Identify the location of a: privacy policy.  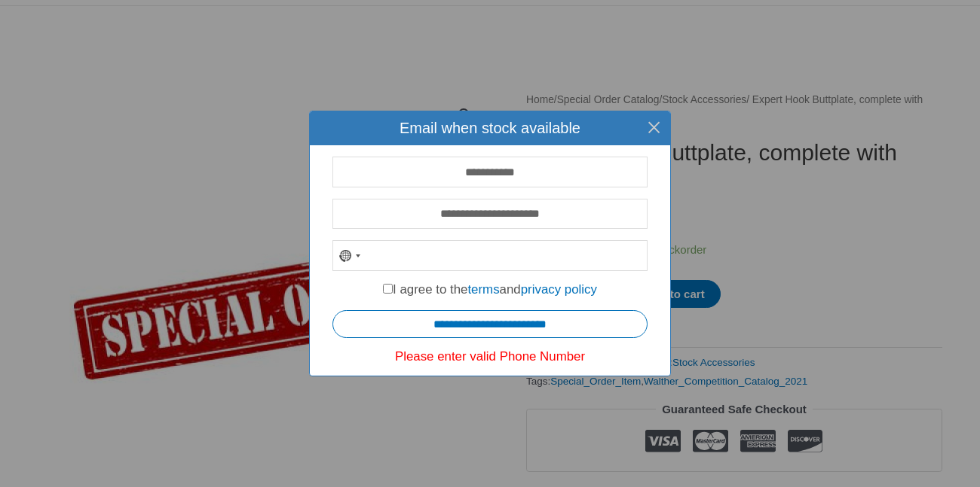
(559, 289).